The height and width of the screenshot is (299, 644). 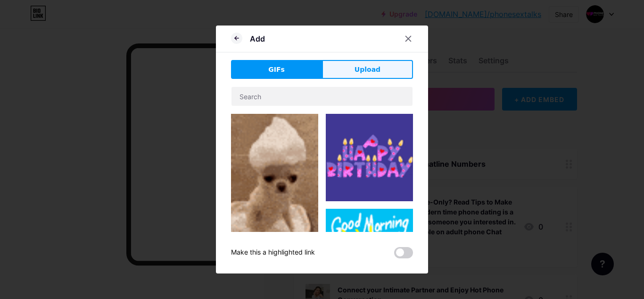 I want to click on input: Search, so click(x=322, y=97).